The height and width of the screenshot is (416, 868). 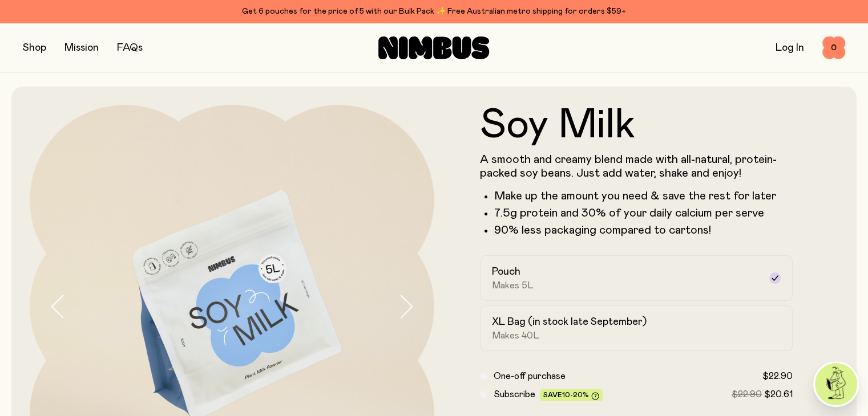 What do you see at coordinates (516, 336) in the screenshot?
I see `span: Makes 40L` at bounding box center [516, 336].